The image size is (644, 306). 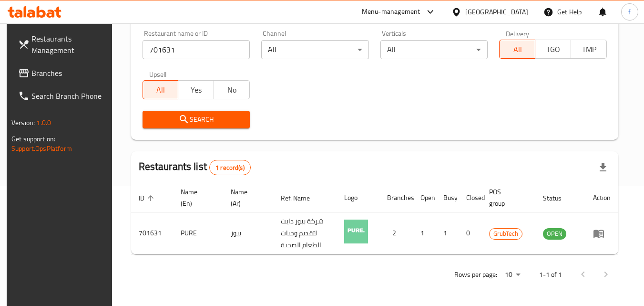 I want to click on h2: Restaurants list, so click(x=195, y=167).